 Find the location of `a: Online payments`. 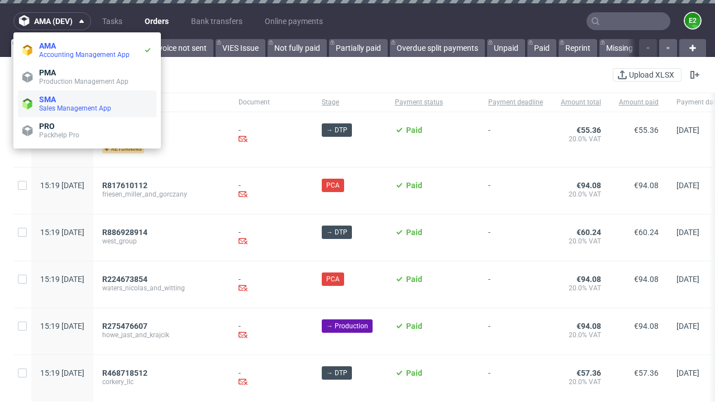

a: Online payments is located at coordinates (294, 21).